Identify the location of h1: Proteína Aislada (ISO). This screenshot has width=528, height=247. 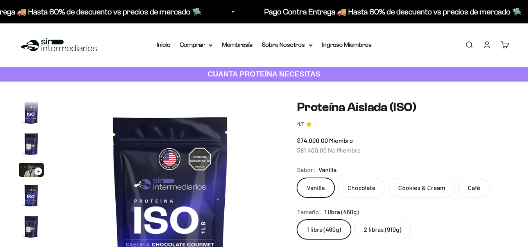
(403, 107).